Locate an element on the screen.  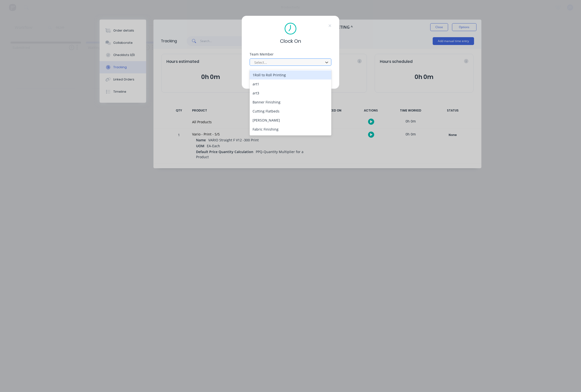
div: Banner Finishing is located at coordinates (290, 102).